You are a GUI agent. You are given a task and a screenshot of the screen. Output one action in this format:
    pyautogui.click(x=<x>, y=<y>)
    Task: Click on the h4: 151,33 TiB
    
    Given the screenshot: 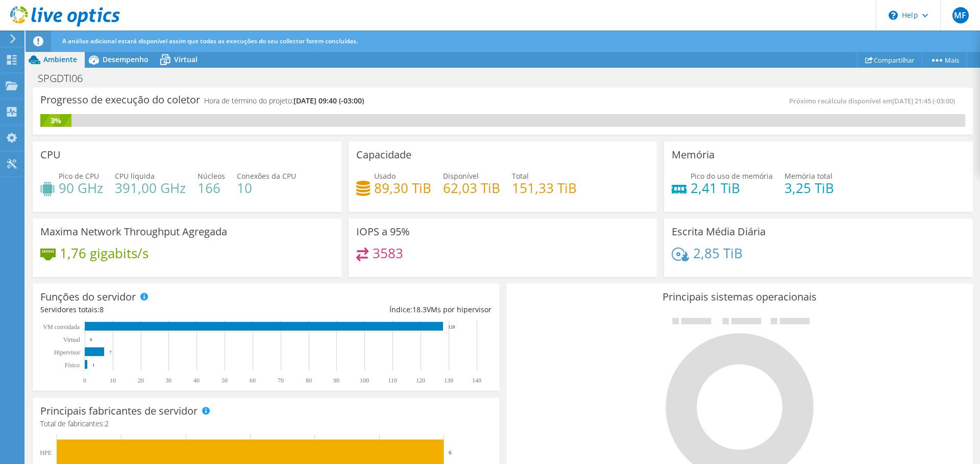 What is the action you would take?
    pyautogui.click(x=544, y=188)
    